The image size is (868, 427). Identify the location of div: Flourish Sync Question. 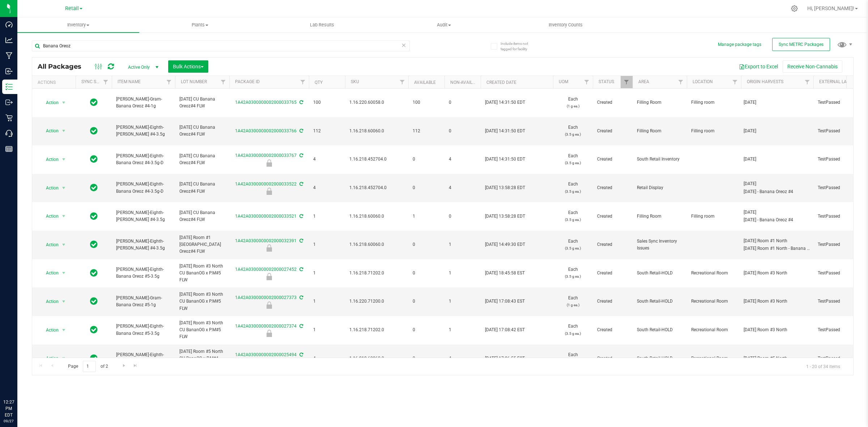
(269, 248).